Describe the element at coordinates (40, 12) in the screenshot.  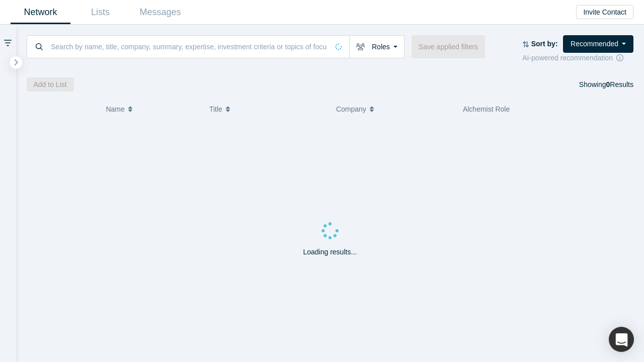
I see `a: Network` at that location.